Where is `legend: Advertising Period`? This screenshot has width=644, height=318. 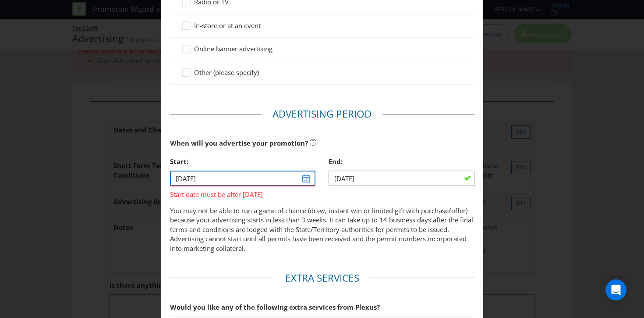 legend: Advertising Period is located at coordinates (322, 114).